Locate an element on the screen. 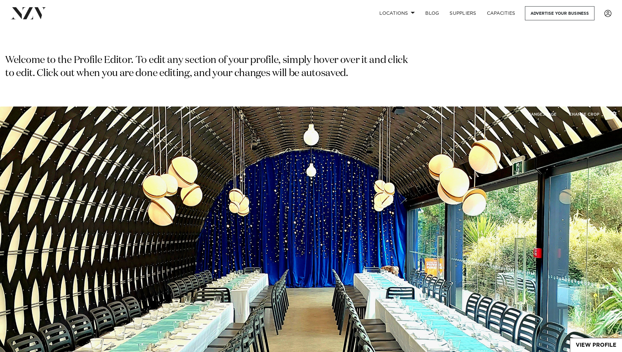 This screenshot has width=622, height=352. a: SUPPLIERS is located at coordinates (463, 13).